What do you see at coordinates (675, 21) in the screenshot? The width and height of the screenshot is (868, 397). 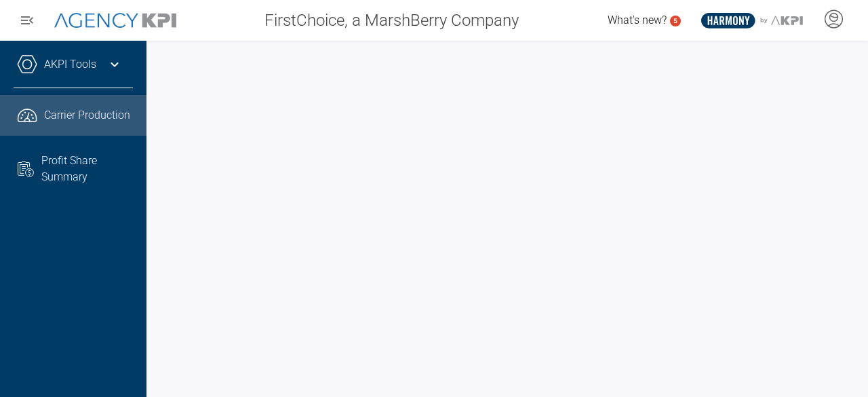 I see `text: 5` at bounding box center [675, 21].